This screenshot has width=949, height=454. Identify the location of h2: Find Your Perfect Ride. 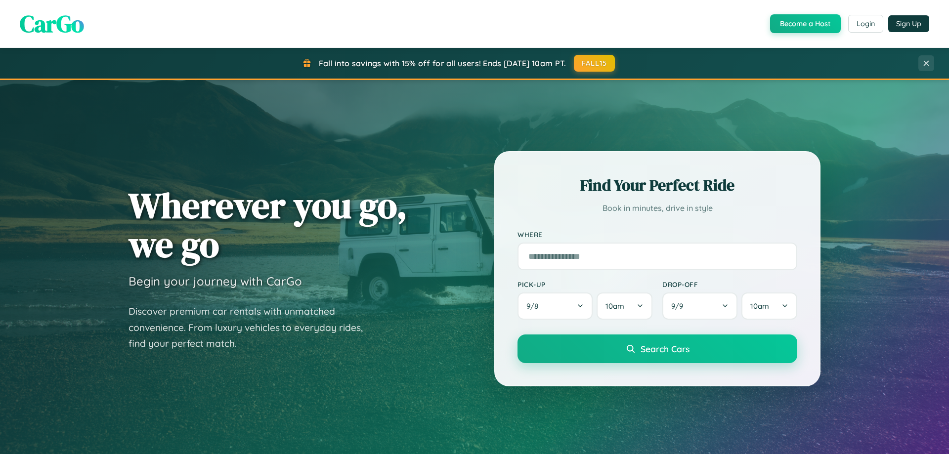
(657, 185).